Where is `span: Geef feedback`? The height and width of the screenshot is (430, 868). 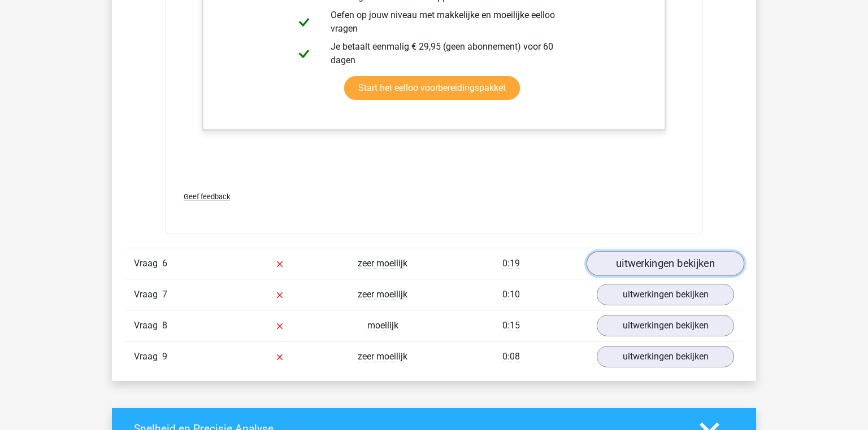 span: Geef feedback is located at coordinates (207, 196).